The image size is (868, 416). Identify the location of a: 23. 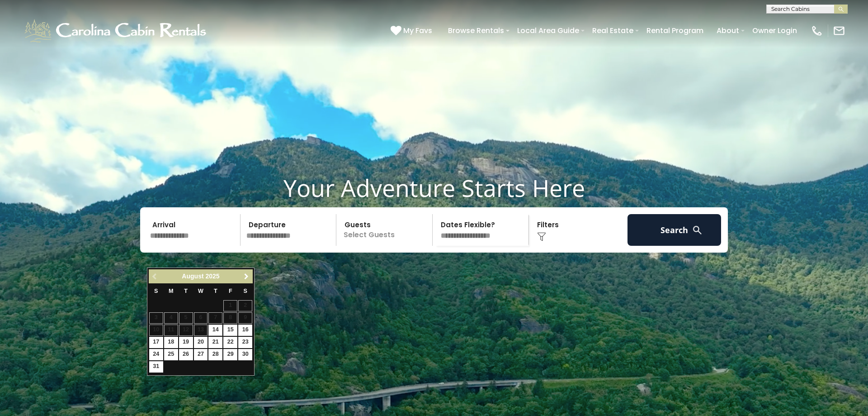
(245, 342).